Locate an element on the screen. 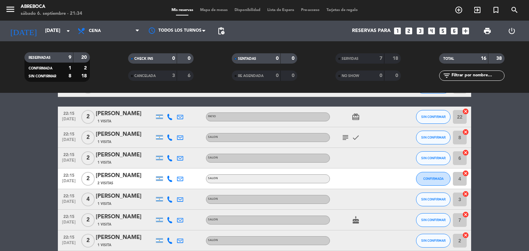 The image size is (529, 251). i: looks_4 is located at coordinates (432, 31).